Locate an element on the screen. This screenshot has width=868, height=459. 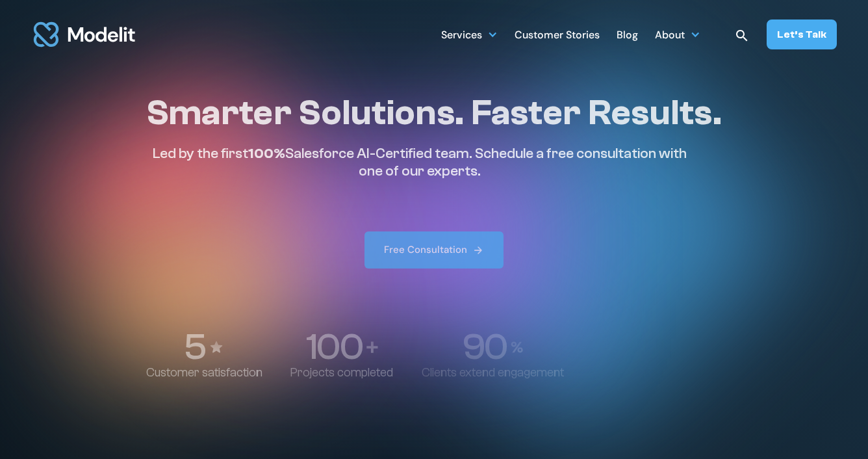
h1: Smarter Solutions. Faster Results. is located at coordinates (434, 113).